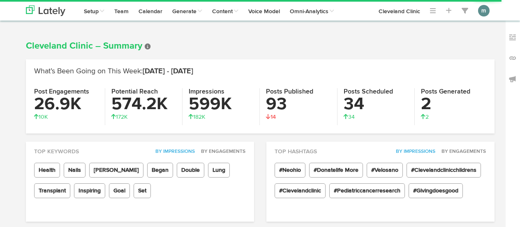 This screenshot has width=520, height=227. What do you see at coordinates (221, 92) in the screenshot?
I see `h4: Impressions` at bounding box center [221, 92].